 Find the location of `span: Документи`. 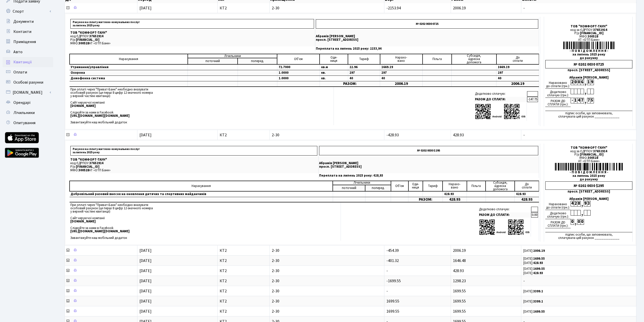

span: Документи is located at coordinates (23, 22).